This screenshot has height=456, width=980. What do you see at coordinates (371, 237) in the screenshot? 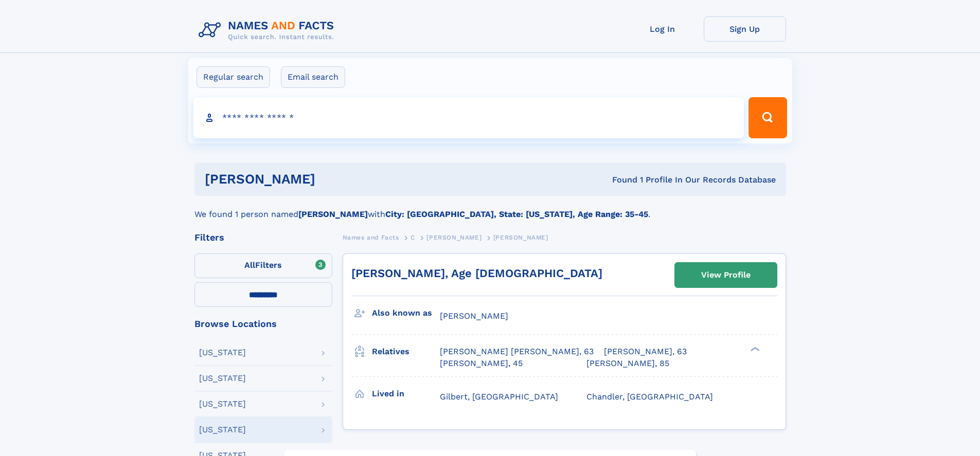
I see `a: Names and Facts` at bounding box center [371, 237].